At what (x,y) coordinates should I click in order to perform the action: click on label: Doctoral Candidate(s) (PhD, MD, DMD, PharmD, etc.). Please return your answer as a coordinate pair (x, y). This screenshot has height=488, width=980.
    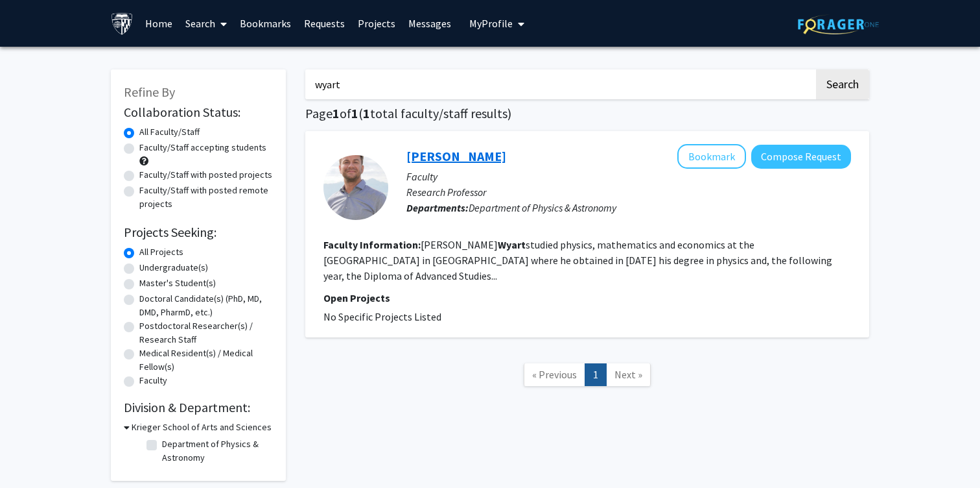
    Looking at the image, I should click on (206, 306).